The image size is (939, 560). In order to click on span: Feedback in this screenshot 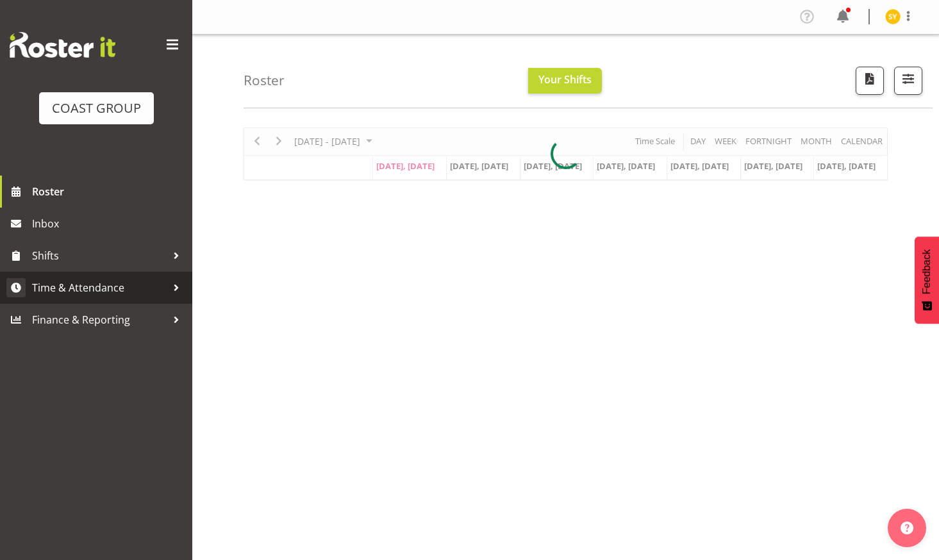, I will do `click(927, 272)`.